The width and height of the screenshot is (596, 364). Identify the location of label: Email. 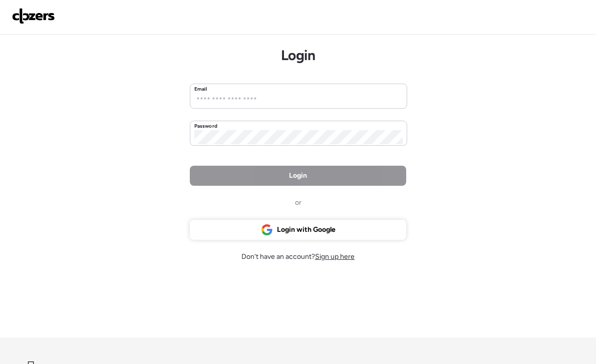
(201, 89).